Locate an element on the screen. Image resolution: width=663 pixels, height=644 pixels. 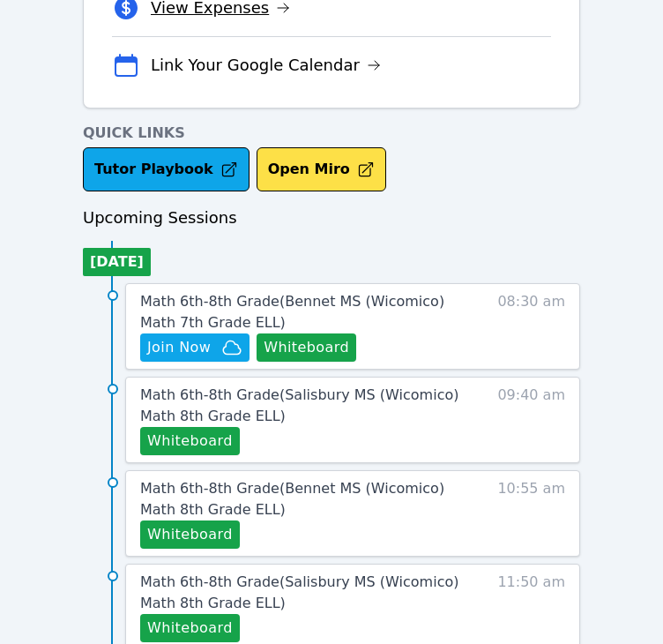
h4: Quick Links is located at coordinates (332, 133).